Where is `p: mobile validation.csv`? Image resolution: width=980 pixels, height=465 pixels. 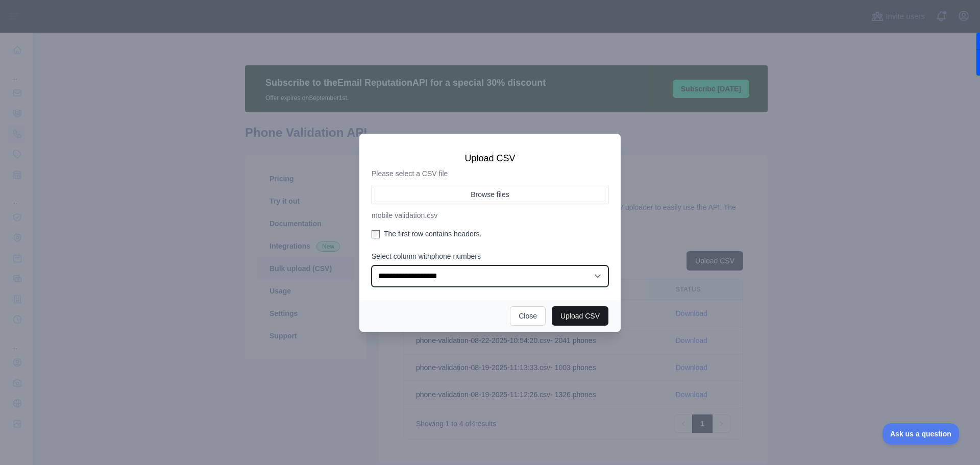 p: mobile validation.csv is located at coordinates (490, 216).